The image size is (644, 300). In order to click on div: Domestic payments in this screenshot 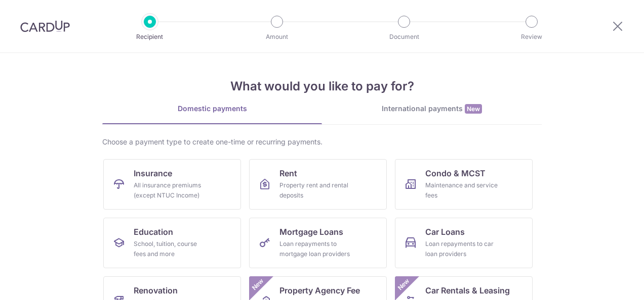, I will do `click(212, 109)`.